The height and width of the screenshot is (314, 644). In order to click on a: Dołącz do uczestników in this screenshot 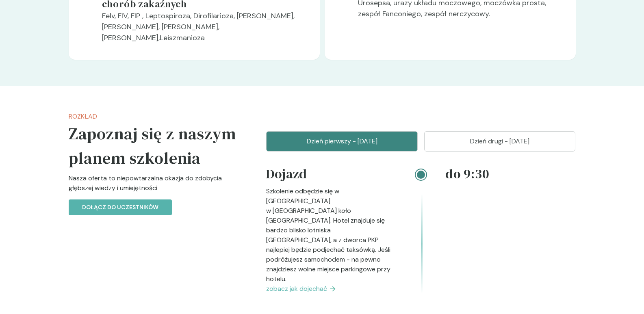, I will do `click(120, 206)`.